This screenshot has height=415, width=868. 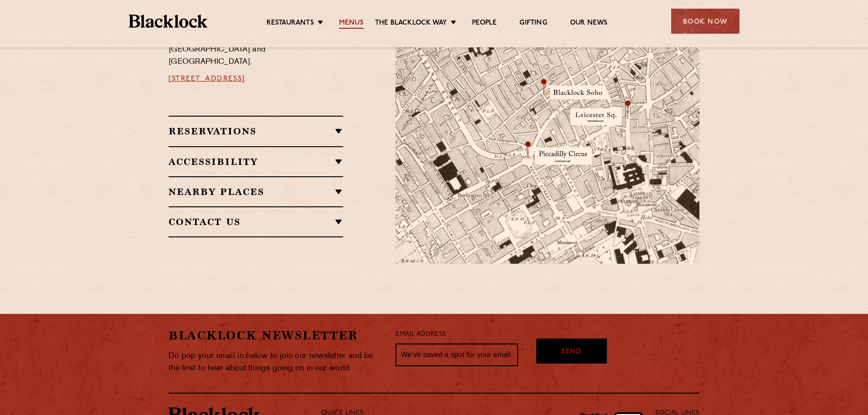 I want to click on p: Do pop your email in below to join our newsletter and be the first to hear about things going on ..., so click(x=275, y=362).